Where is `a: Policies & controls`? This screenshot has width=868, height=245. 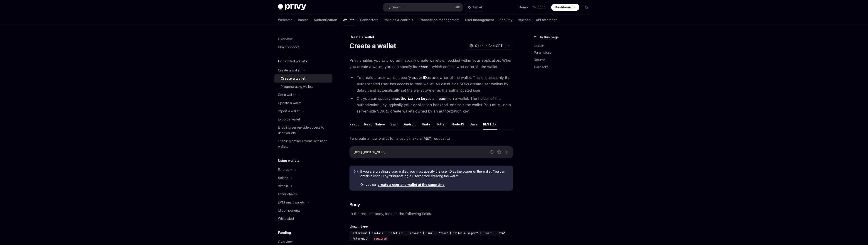
a: Policies & controls is located at coordinates (399, 20).